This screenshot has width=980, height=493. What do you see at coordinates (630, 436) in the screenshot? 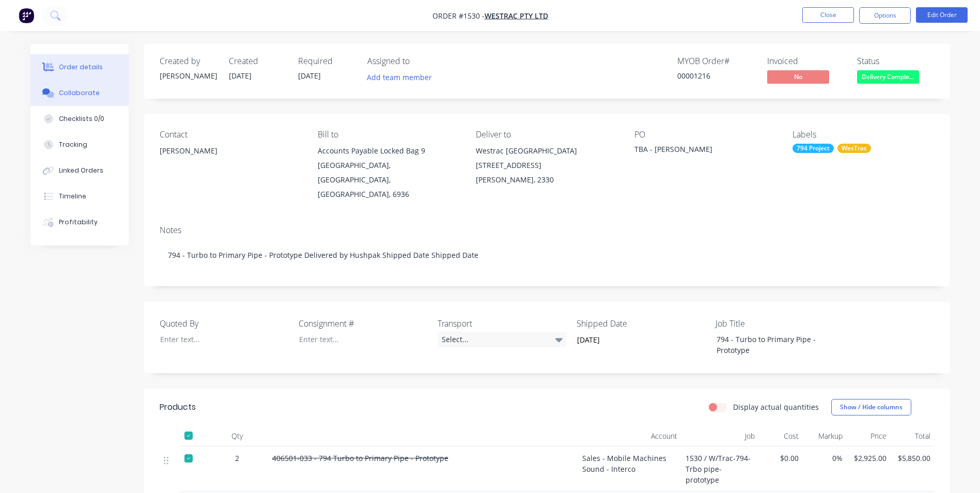
I see `div: Account` at bounding box center [630, 436].